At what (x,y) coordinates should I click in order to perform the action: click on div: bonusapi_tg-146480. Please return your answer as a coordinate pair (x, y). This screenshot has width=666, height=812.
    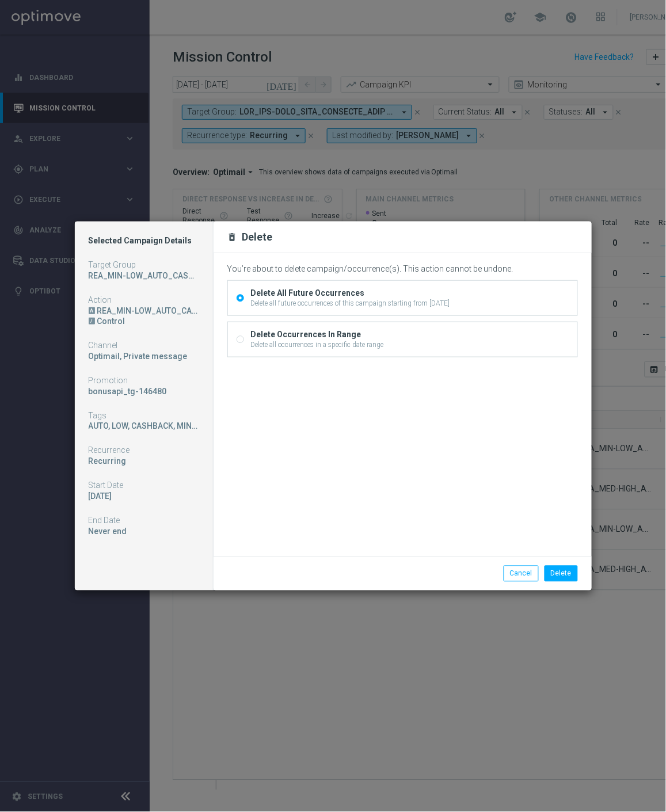
    Looking at the image, I should click on (143, 391).